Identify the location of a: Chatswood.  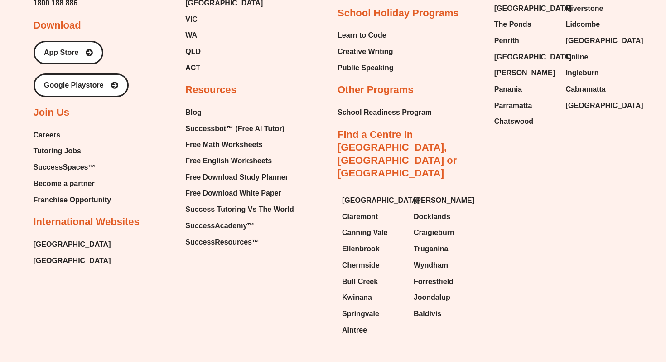
(526, 121).